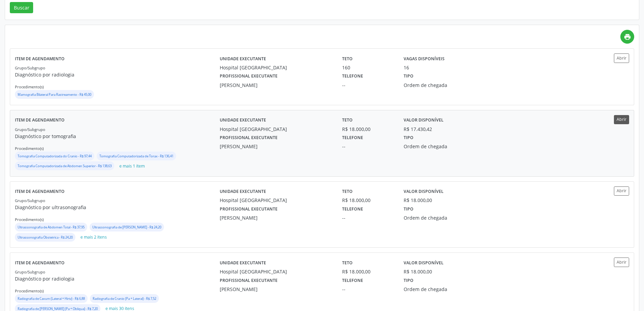 The height and width of the screenshot is (311, 644). Describe the element at coordinates (418, 129) in the screenshot. I see `div: R$ 17.430,42` at that location.